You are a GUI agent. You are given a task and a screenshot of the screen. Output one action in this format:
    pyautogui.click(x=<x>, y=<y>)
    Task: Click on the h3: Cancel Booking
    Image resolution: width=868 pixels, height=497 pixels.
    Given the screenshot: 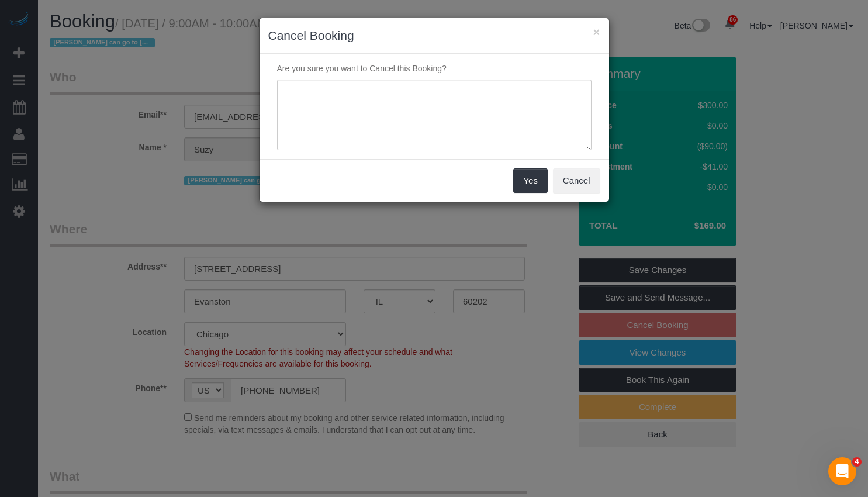 What is the action you would take?
    pyautogui.click(x=434, y=36)
    